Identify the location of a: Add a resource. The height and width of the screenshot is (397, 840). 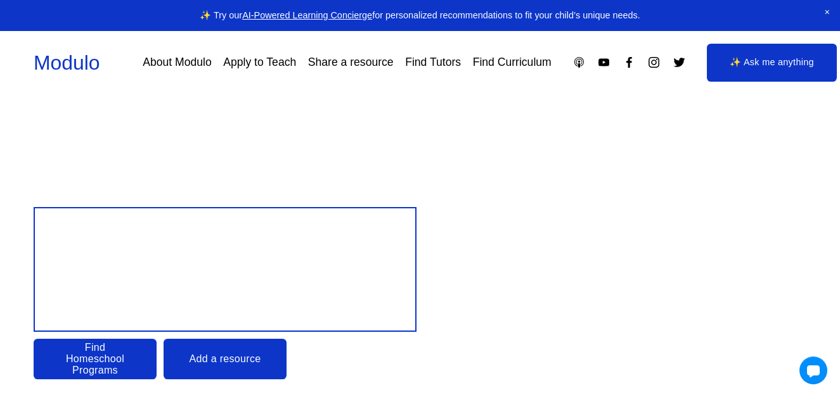
(225, 359).